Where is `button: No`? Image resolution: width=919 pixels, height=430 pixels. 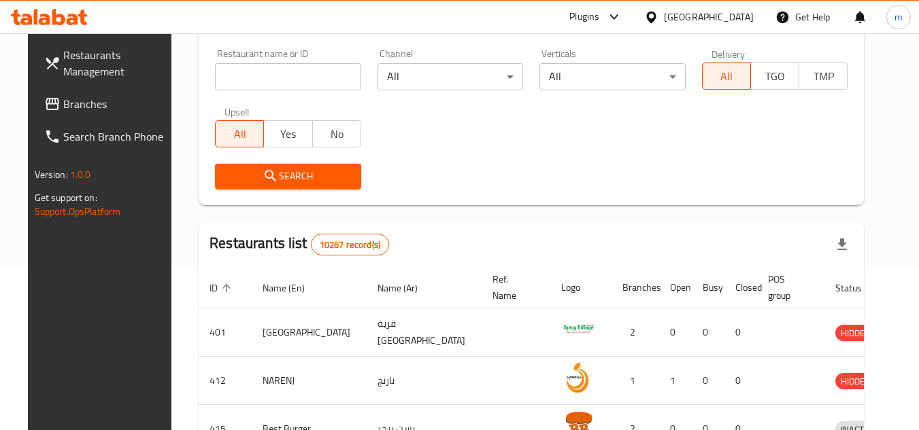 button: No is located at coordinates (337, 134).